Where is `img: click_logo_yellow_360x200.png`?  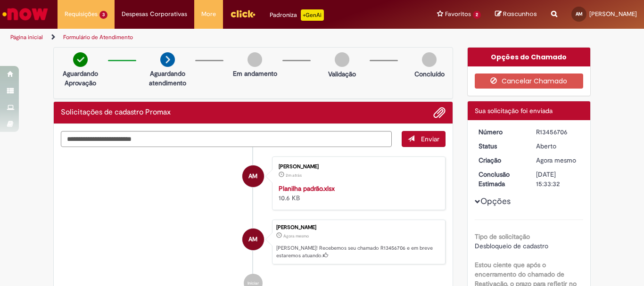
img: click_logo_yellow_360x200.png is located at coordinates (243, 13).